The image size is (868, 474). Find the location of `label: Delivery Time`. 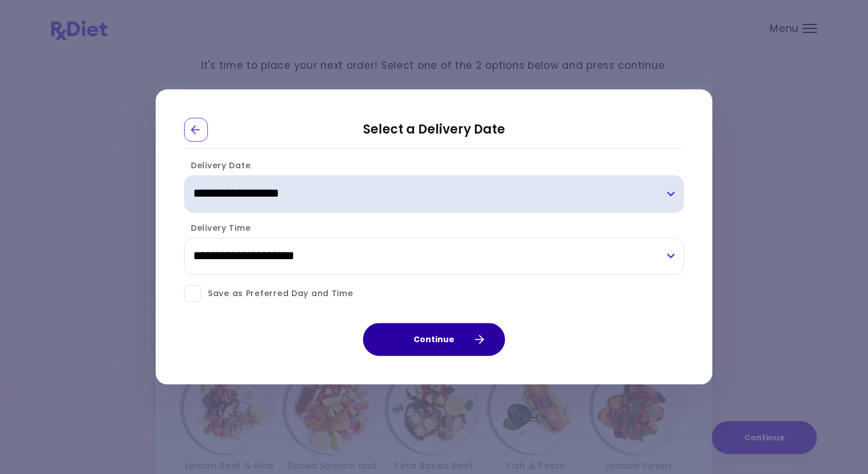

label: Delivery Time is located at coordinates (217, 228).